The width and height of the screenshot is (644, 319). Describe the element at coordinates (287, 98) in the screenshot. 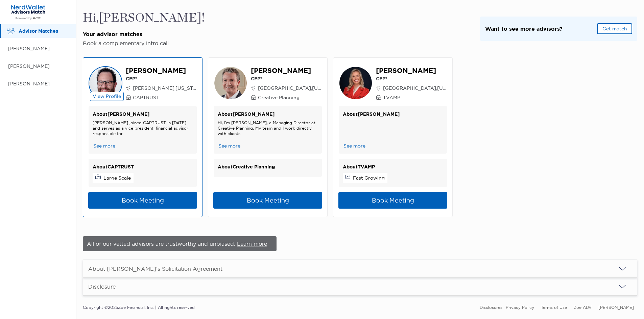

I see `p: Creative Planning` at that location.